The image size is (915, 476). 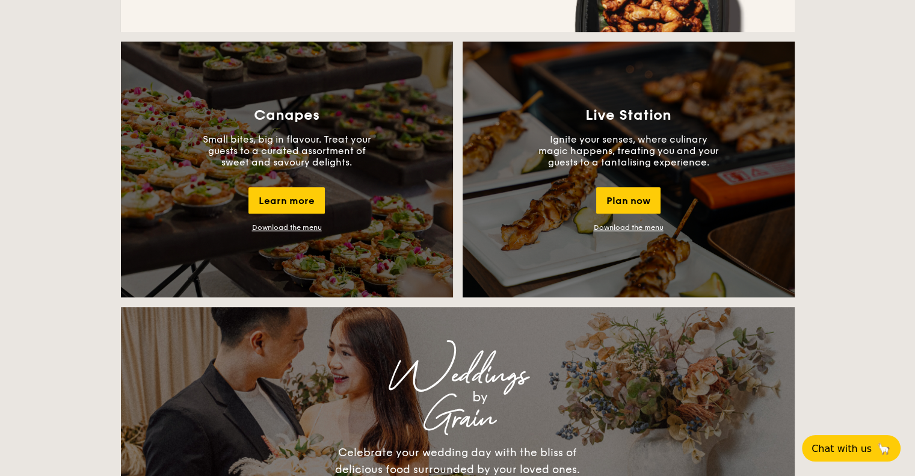 I want to click on span: Chat with us, so click(x=841, y=448).